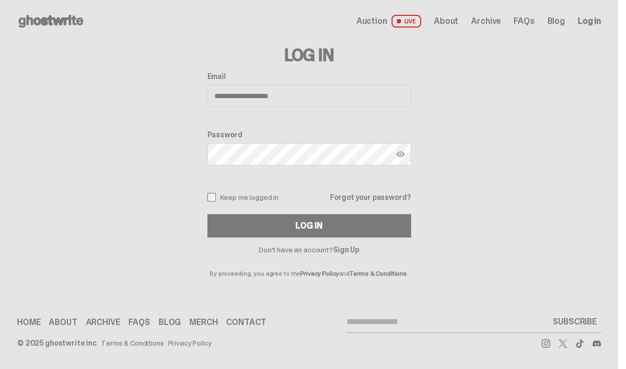 Image resolution: width=626 pixels, height=369 pixels. What do you see at coordinates (372, 21) in the screenshot?
I see `span: Auction` at bounding box center [372, 21].